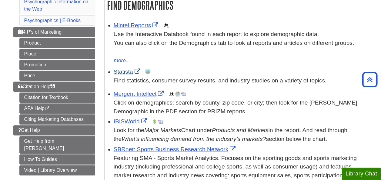 The width and height of the screenshot is (381, 180). Describe the element at coordinates (239, 43) in the screenshot. I see `div: Use the Interactive Databook found in each report to explore demographic data. You can also click...` at that location.